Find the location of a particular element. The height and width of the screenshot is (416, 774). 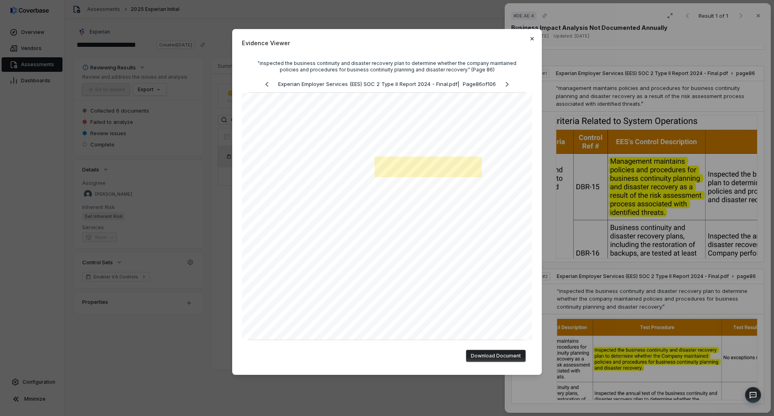

p: Experian Employer Services (EES) SOC 2 Type II Report 2024 - Final.pdf | Page 86 of 106 is located at coordinates (387, 84).